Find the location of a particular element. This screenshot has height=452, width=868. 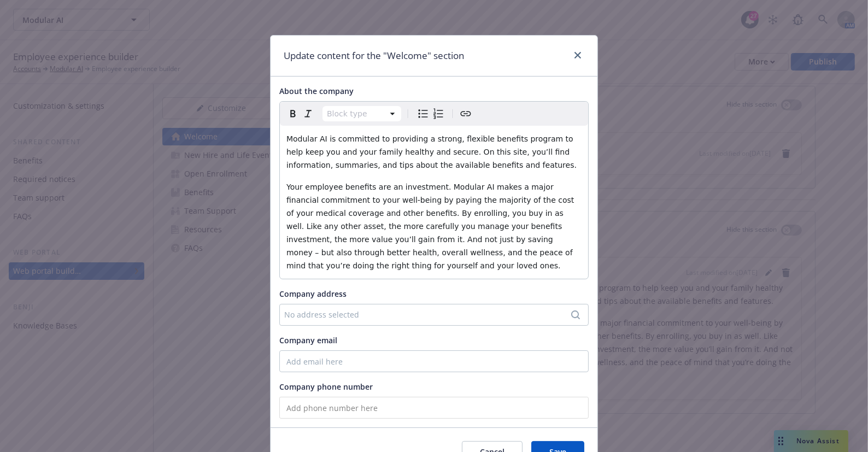

span: About the company is located at coordinates (317, 91).